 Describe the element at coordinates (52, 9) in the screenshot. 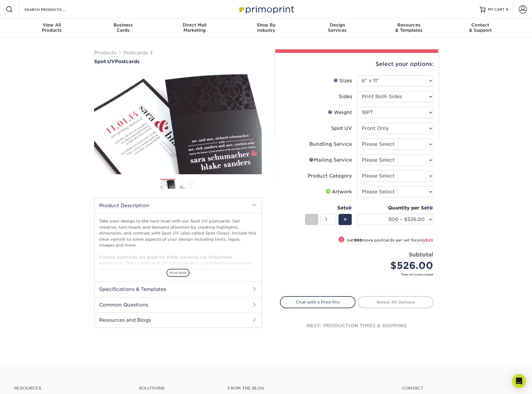

I see `input: SEARCH PRODUCTS.....` at that location.